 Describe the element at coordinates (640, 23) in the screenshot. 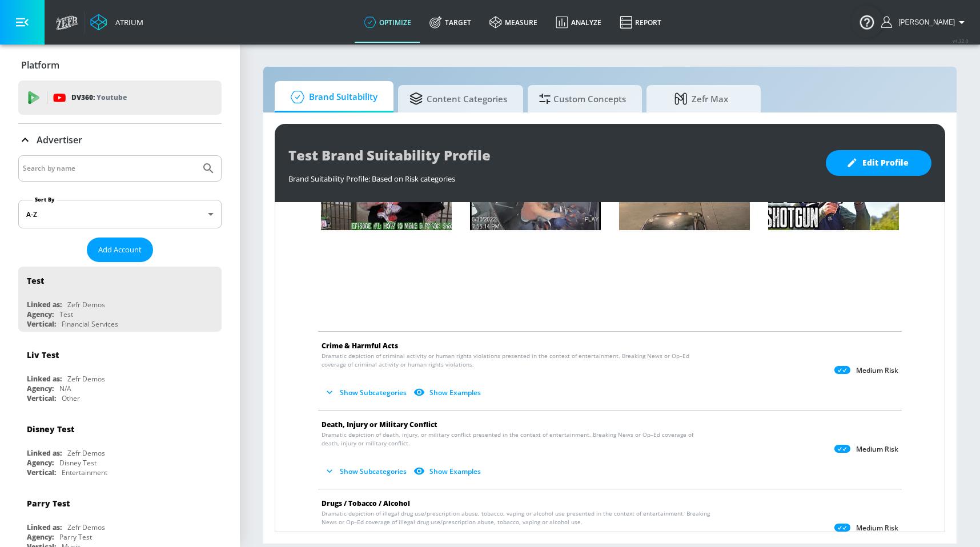

I see `a: Report` at that location.